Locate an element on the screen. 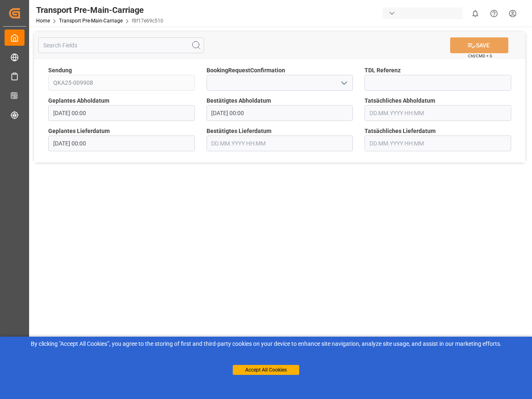 This screenshot has height=399, width=532. input: Search Fields is located at coordinates (121, 45).